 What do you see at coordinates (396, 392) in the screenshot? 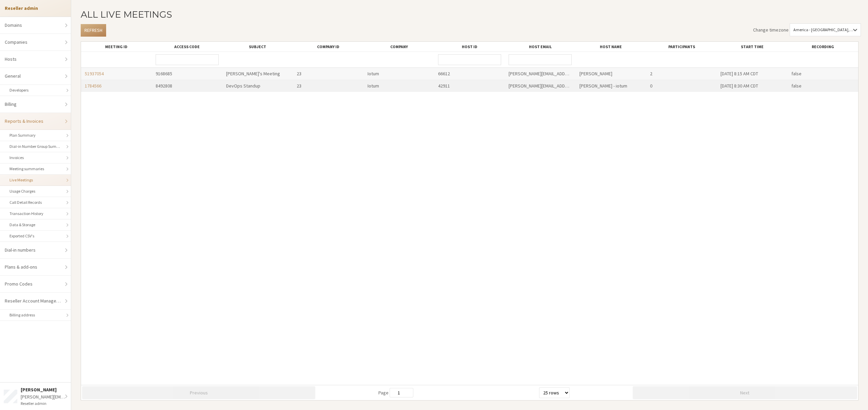
I see `span: Page` at bounding box center [396, 392].